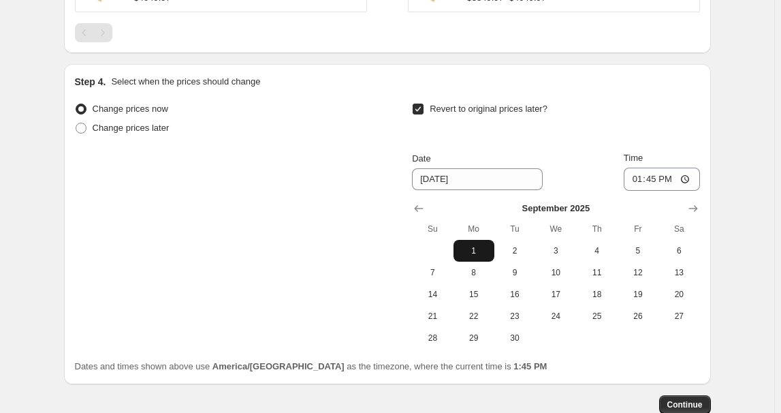  I want to click on span: Change prices now, so click(130, 108).